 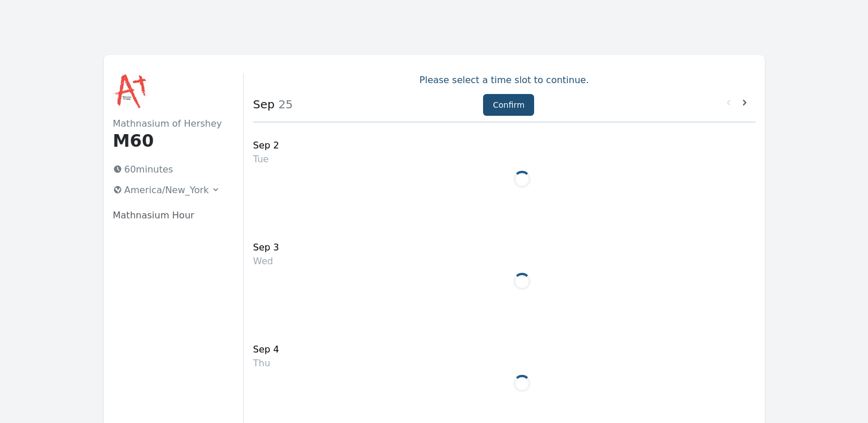 What do you see at coordinates (170, 216) in the screenshot?
I see `p: Mathnasium Hour` at bounding box center [170, 216].